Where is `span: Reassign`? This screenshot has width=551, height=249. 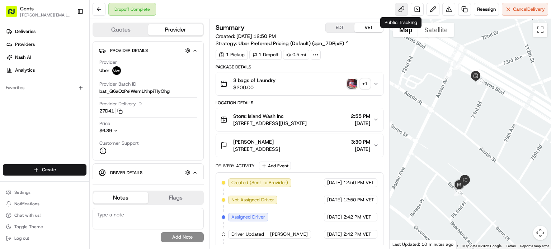 span: Reassign is located at coordinates (487, 9).